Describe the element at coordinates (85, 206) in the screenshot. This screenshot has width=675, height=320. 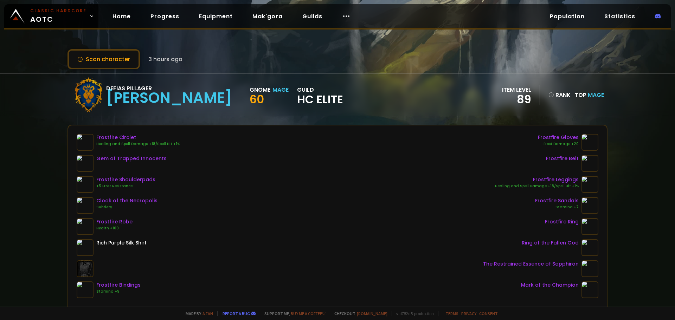
I see `img: item-23050` at that location.